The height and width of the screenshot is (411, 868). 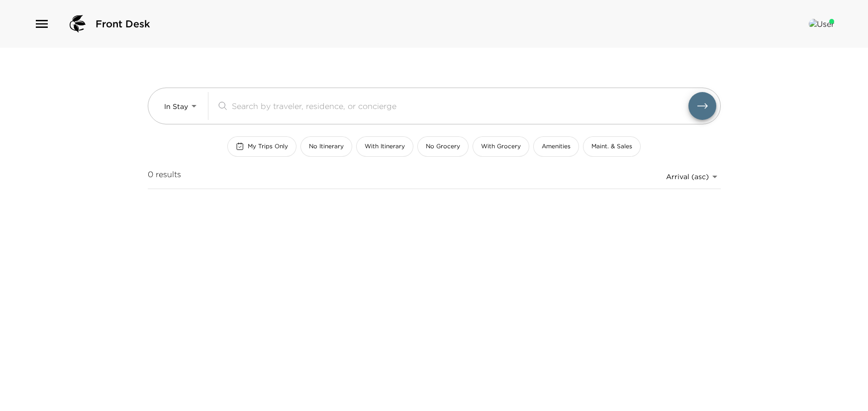 What do you see at coordinates (385, 147) in the screenshot?
I see `span: With Itinerary` at bounding box center [385, 147].